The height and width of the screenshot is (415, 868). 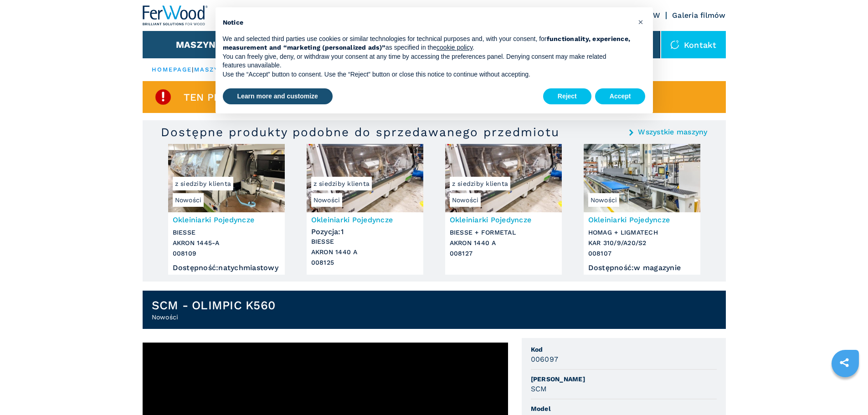 What do you see at coordinates (365, 178) in the screenshot?
I see `img: Okleiniarki Pojedyncze BIESSE AKRON 1440 A` at bounding box center [365, 178].